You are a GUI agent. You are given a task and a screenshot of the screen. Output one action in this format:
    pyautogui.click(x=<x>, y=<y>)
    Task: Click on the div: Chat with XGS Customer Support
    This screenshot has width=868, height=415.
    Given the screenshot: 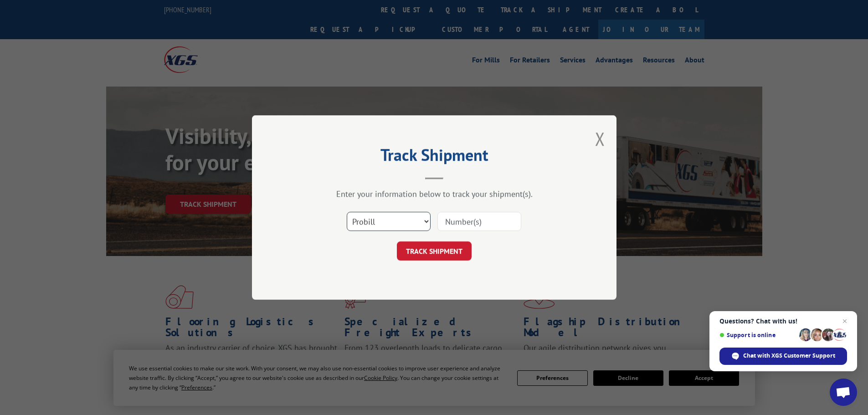 What is the action you would take?
    pyautogui.click(x=783, y=356)
    